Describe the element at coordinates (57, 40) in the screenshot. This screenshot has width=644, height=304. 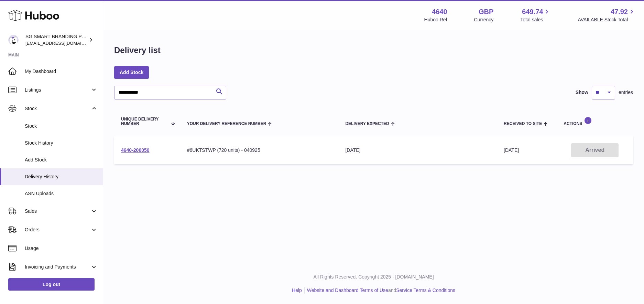
I see `div: SG SMART BRANDING PTE. LTD.` at that location.